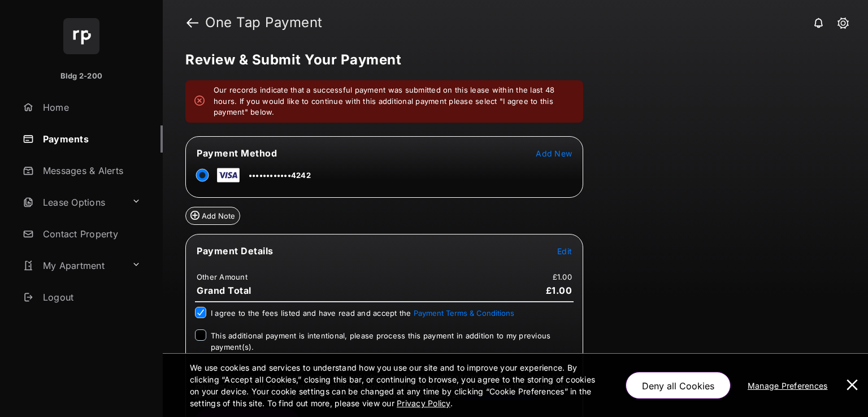 The width and height of the screenshot is (868, 417). I want to click on p: We use cookies and services to understand how you use our site and to improve your experience. By..., so click(396, 386).